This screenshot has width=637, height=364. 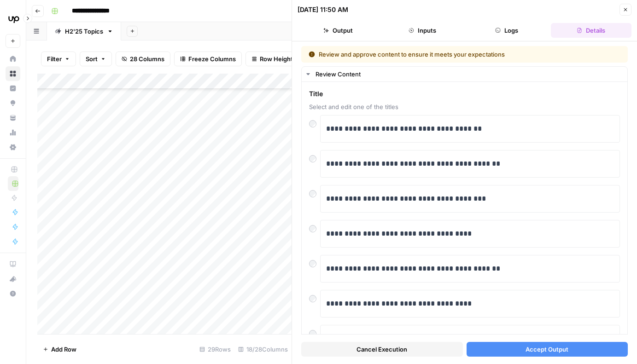 What do you see at coordinates (13, 264) in the screenshot?
I see `a: AirOps Academy` at bounding box center [13, 264].